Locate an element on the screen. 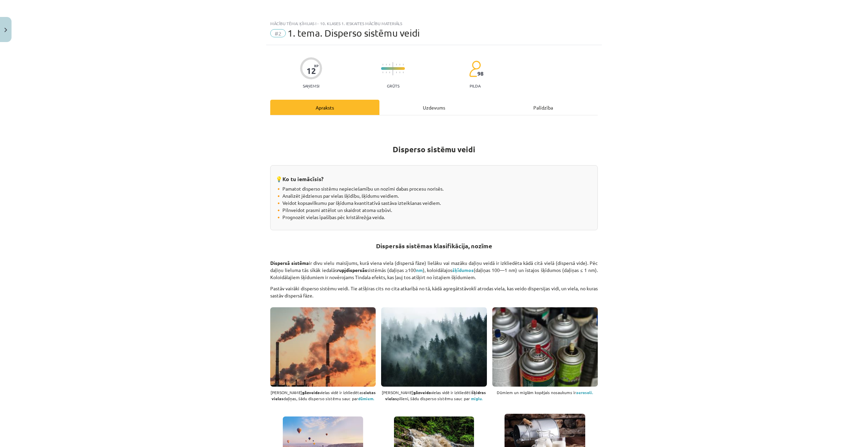 This screenshot has height=447, width=868. strong: aerosoli. is located at coordinates (584, 393).